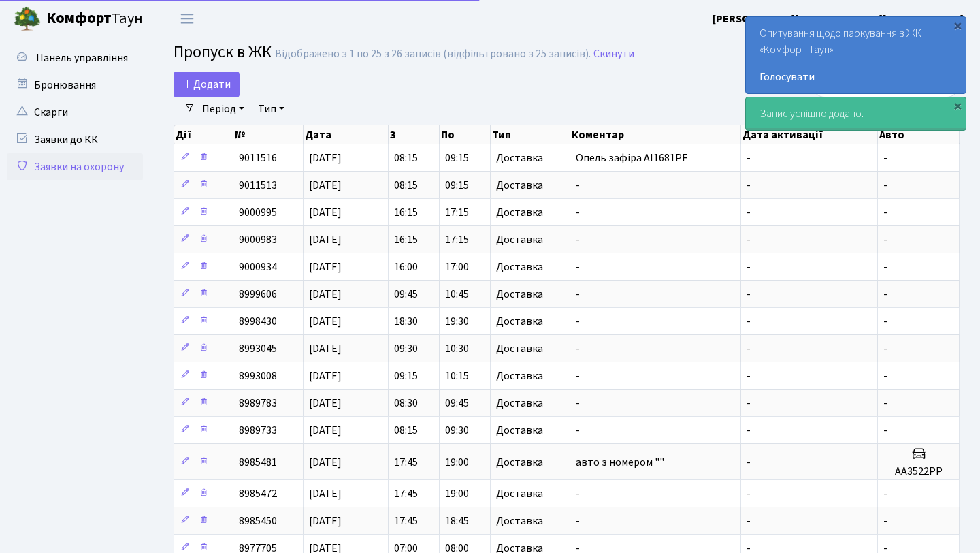 The width and height of the screenshot is (980, 553). What do you see at coordinates (258, 267) in the screenshot?
I see `span: 9000934` at bounding box center [258, 267].